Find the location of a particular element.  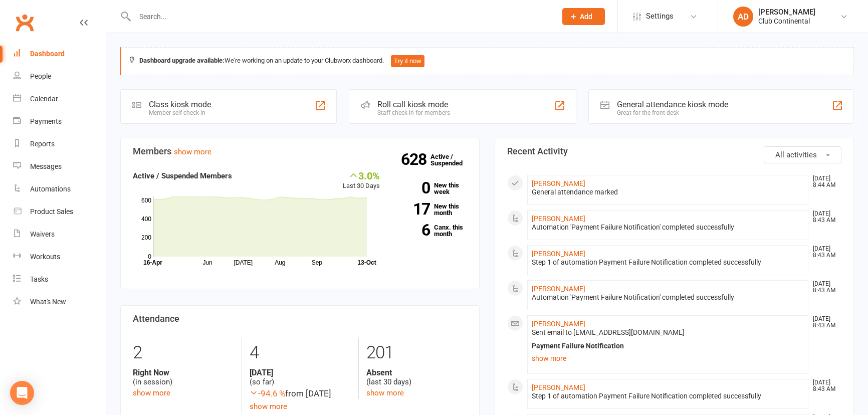

div: Automations is located at coordinates (50, 189).